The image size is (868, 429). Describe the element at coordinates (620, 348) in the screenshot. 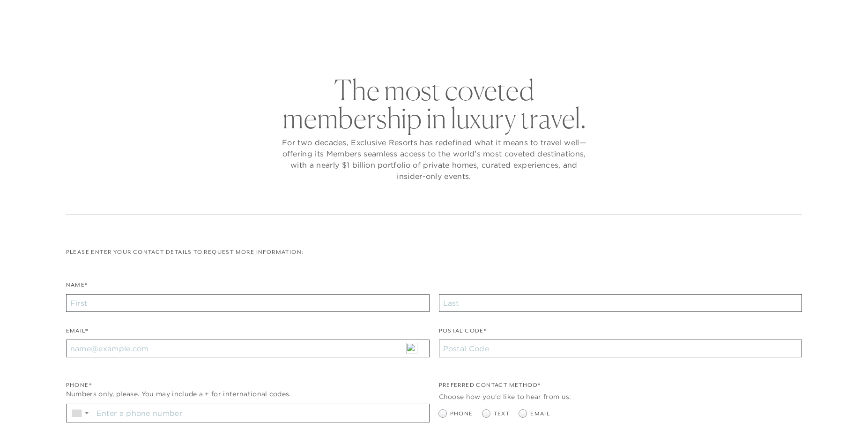

I see `input: Postal Code` at that location.